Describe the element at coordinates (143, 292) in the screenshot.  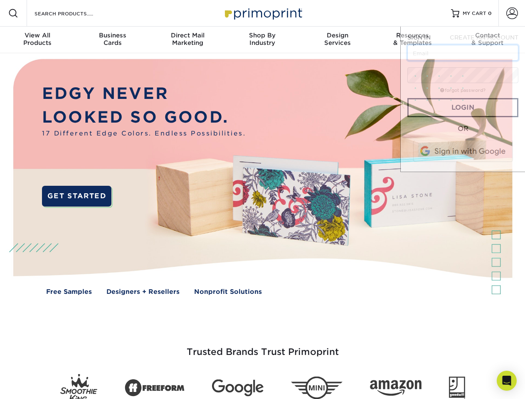
I see `a: Designers + Resellers` at that location.